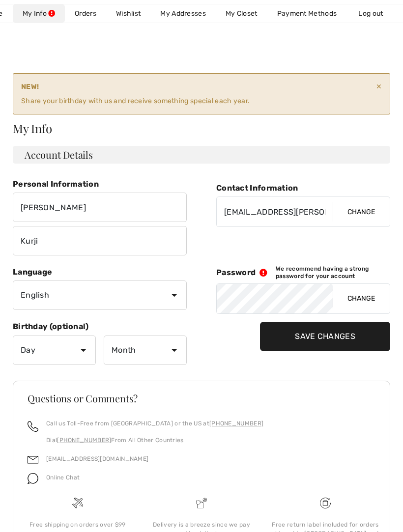 This screenshot has width=403, height=532. Describe the element at coordinates (199, 94) in the screenshot. I see `div: Share your birthday with us and receive something special each year.` at that location.